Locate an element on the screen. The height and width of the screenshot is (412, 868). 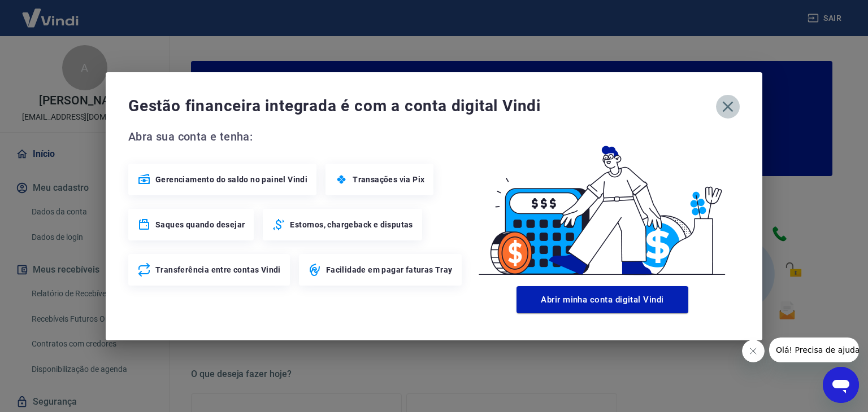
span: Saques quando desejar is located at coordinates (200, 225).